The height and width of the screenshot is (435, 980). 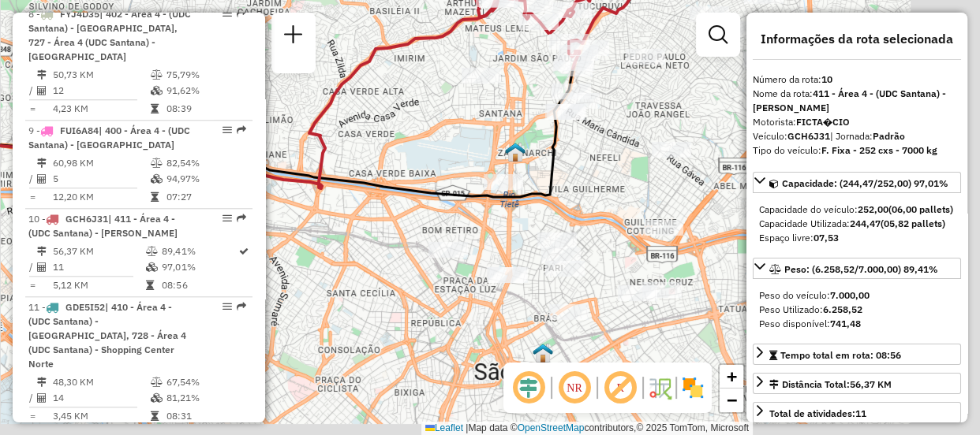 What do you see at coordinates (481, 75) in the screenshot?
I see `div: Atividade não roteirizada - 53.584.701 SUERLI DANIEL PEREIRA` at bounding box center [481, 75].